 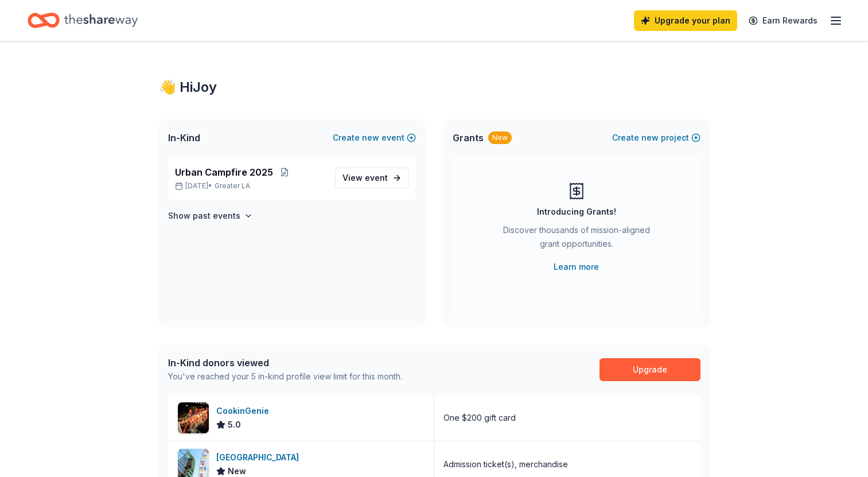 I want to click on div: One $200 gift card, so click(x=480, y=418).